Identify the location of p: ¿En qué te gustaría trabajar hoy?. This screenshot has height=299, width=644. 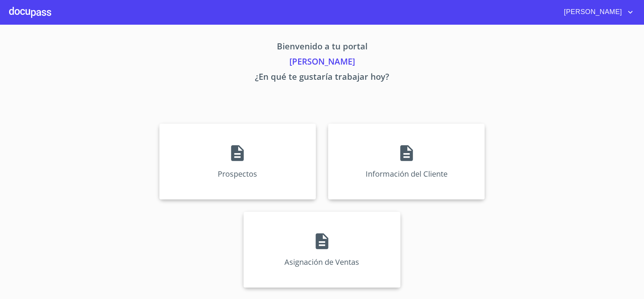
(322, 78).